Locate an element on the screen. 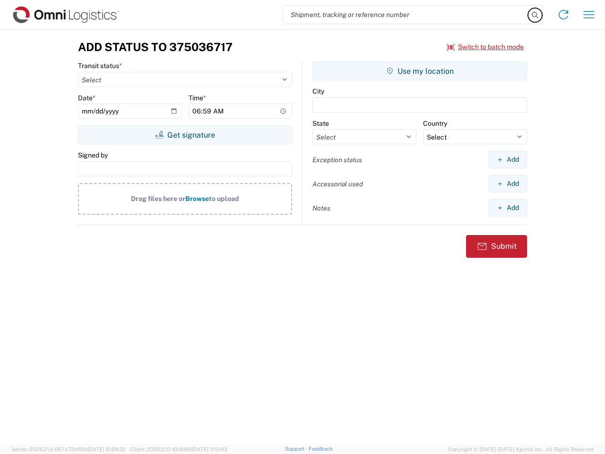  button: Submit is located at coordinates (497, 246).